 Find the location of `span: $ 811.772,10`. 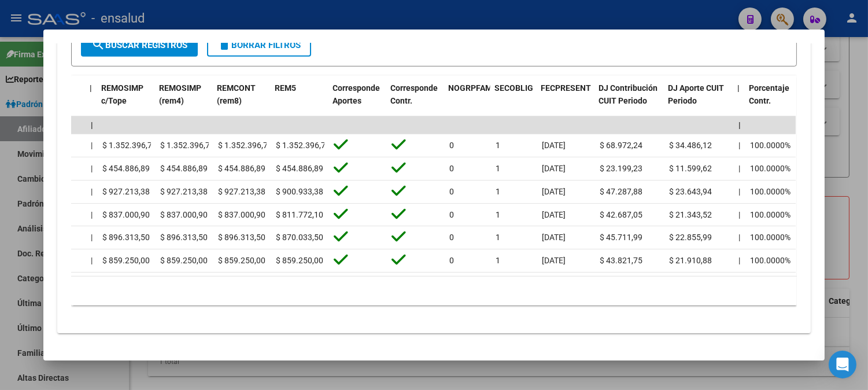

span: $ 811.772,10 is located at coordinates (299, 214).